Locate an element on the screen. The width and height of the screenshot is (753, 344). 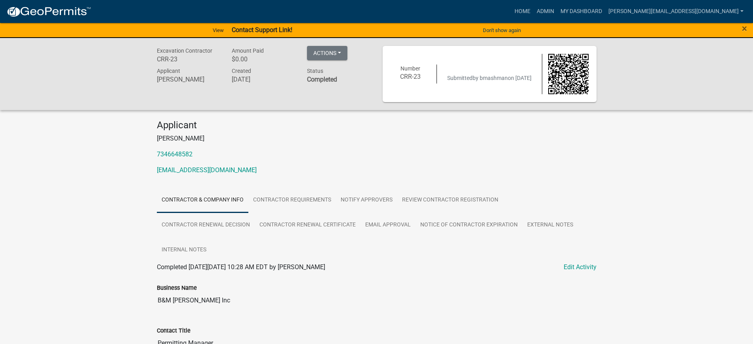
button: Actions is located at coordinates (327, 53).